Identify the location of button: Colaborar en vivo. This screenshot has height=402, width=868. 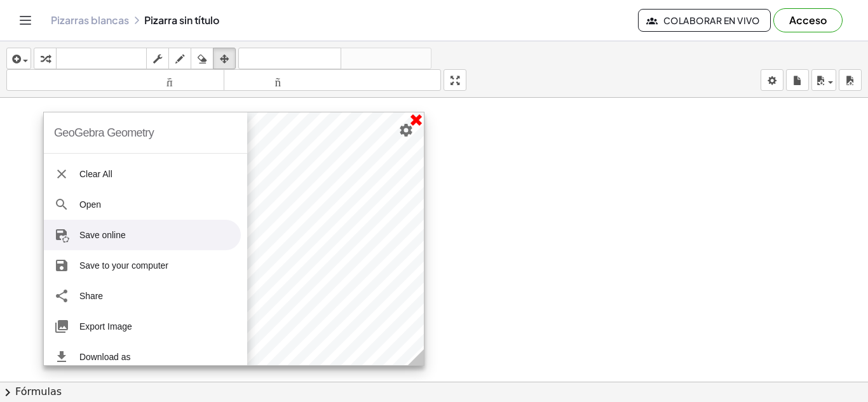
(704, 20).